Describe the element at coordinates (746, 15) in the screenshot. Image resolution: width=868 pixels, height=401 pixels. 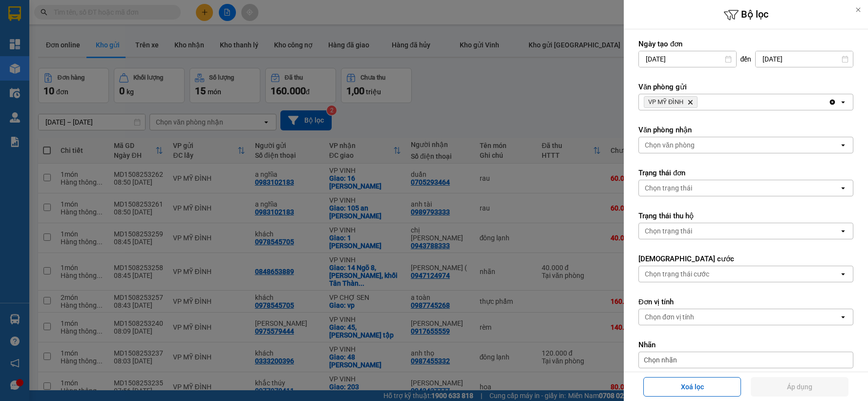
I see `h6: Bộ lọc` at that location.